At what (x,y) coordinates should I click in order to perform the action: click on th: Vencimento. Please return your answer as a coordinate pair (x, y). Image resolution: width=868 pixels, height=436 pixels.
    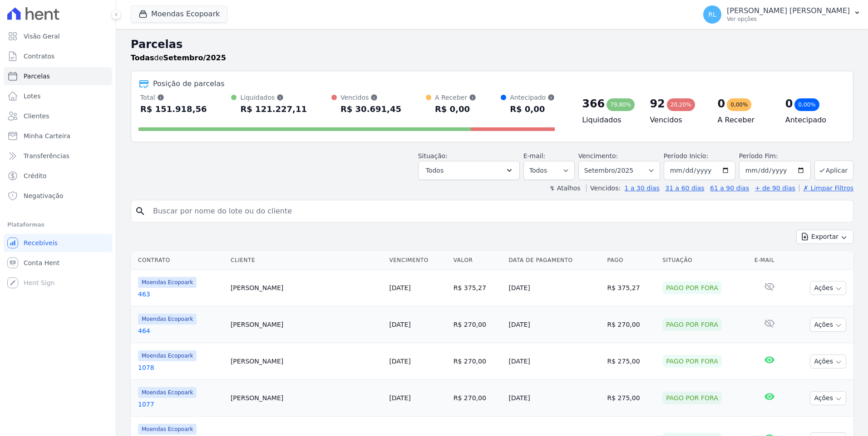
    Looking at the image, I should click on (417, 260).